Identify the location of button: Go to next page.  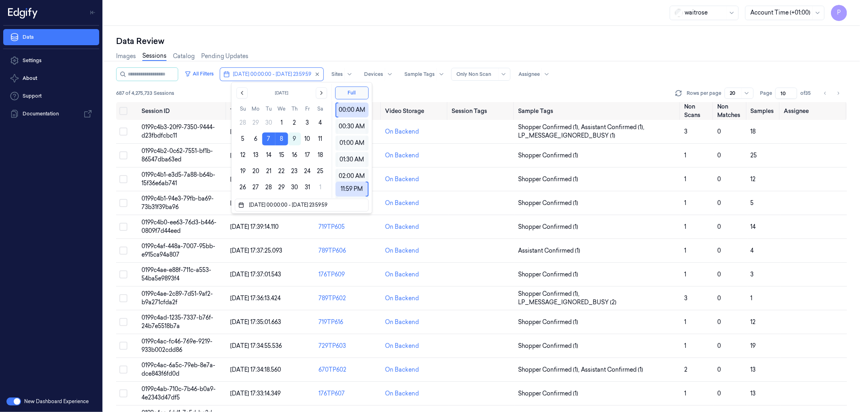
(838, 93).